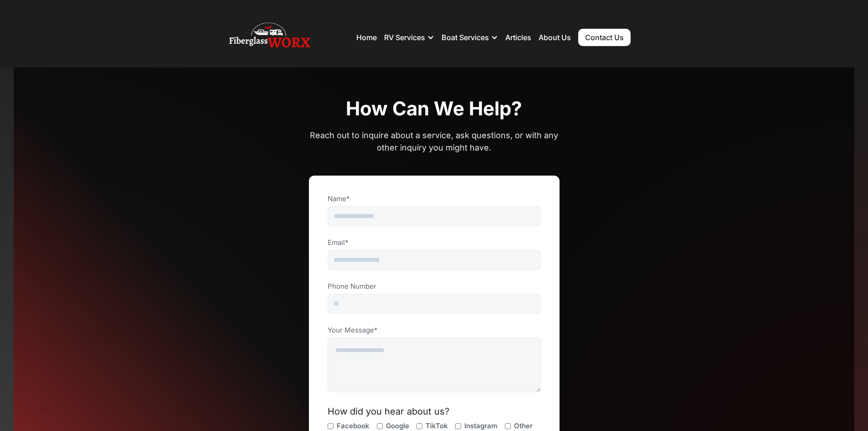 The width and height of the screenshot is (868, 431). I want to click on label: Email*, so click(434, 243).